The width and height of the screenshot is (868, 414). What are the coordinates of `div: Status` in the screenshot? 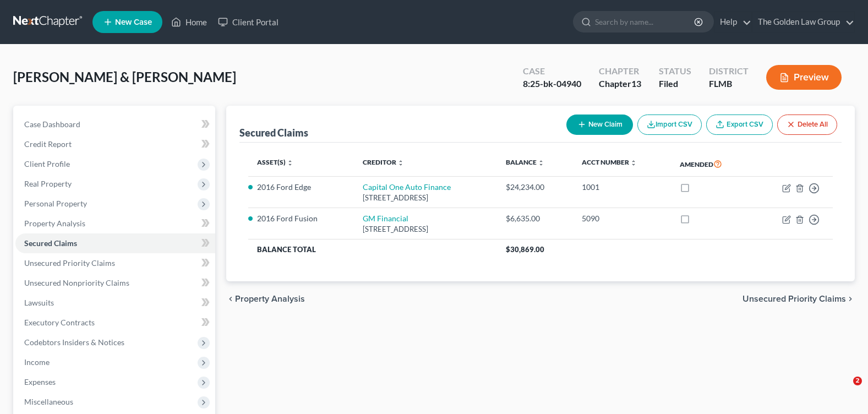 It's located at (675, 71).